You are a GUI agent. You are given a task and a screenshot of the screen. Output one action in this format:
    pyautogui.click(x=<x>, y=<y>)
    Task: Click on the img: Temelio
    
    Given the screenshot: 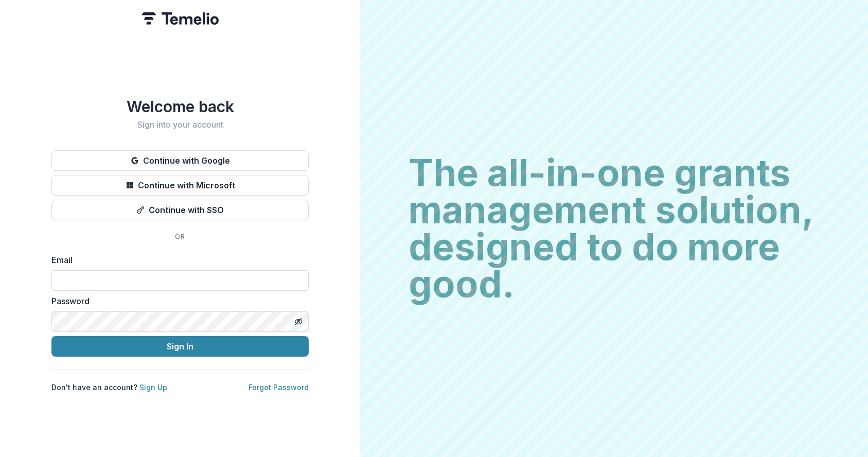 What is the action you would take?
    pyautogui.click(x=180, y=19)
    